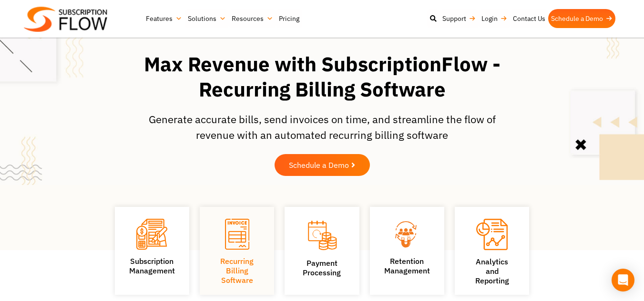 This screenshot has width=644, height=301. I want to click on a: SubscriptionManagement, so click(152, 266).